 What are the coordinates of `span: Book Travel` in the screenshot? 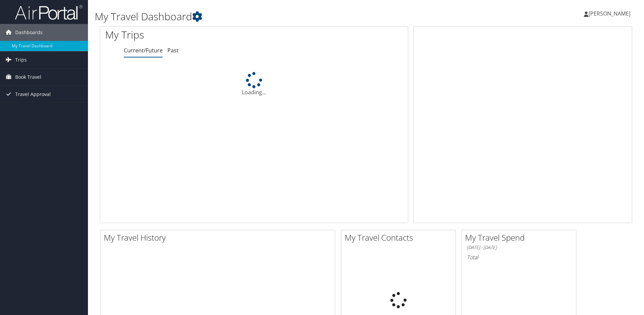 It's located at (28, 77).